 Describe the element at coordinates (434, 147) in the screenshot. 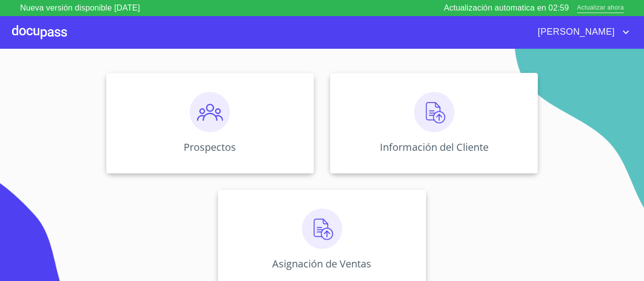

I see `p: Información del Cliente` at that location.